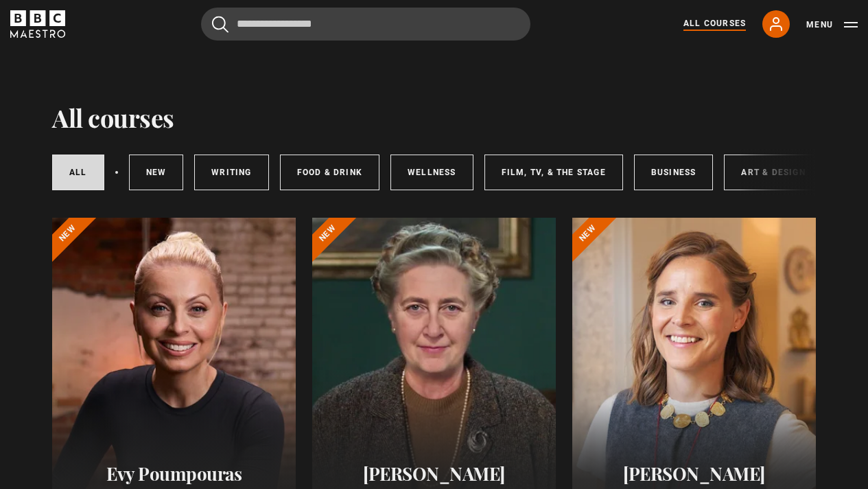 The width and height of the screenshot is (868, 489). Describe the element at coordinates (156, 172) in the screenshot. I see `a: New` at that location.